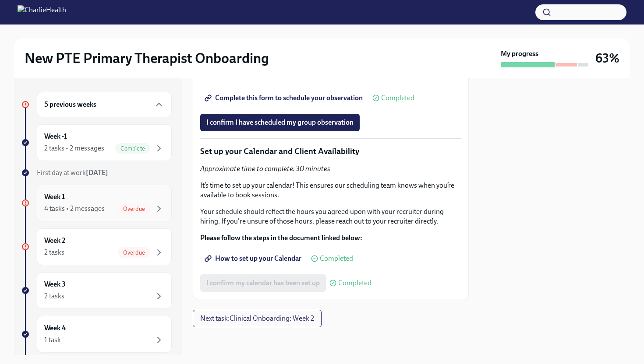 The height and width of the screenshot is (364, 644). What do you see at coordinates (72, 172) in the screenshot?
I see `span: First day at work` at bounding box center [72, 172].